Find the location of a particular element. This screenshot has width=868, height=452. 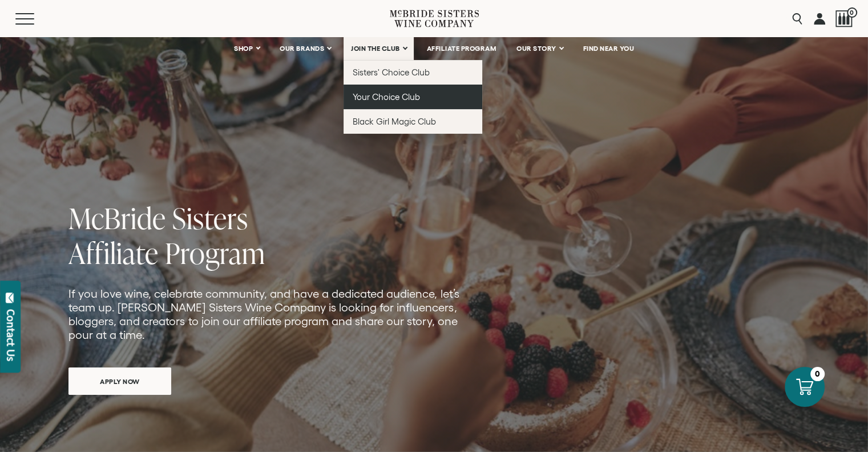

a: APPLY NOW is located at coordinates (120, 381).